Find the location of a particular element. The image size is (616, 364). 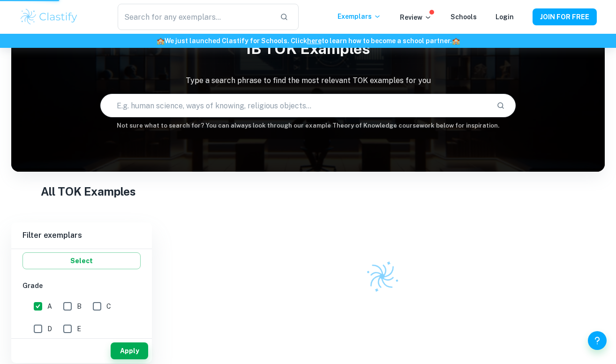

a: here is located at coordinates (314, 41).